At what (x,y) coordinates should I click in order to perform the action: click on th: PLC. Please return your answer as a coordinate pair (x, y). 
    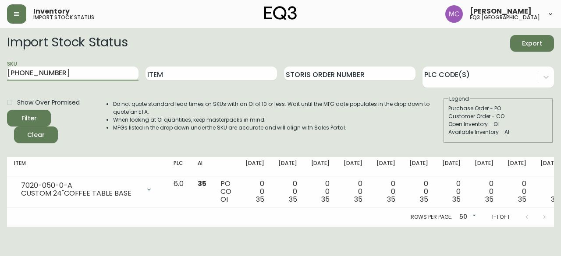
    Looking at the image, I should click on (178, 167).